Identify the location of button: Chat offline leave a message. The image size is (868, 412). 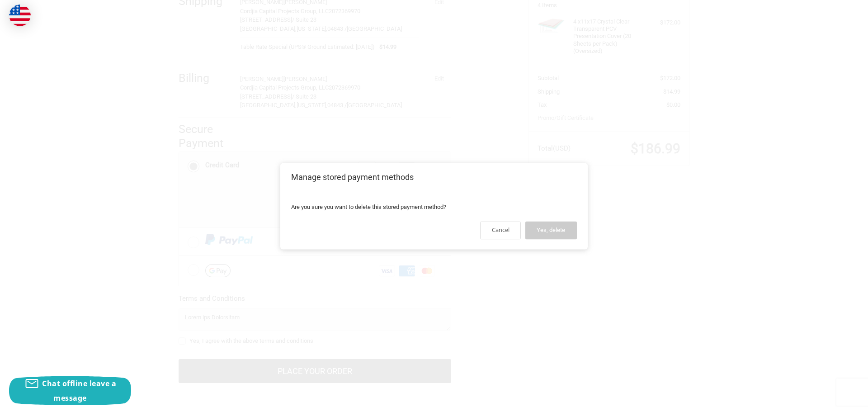
(70, 391).